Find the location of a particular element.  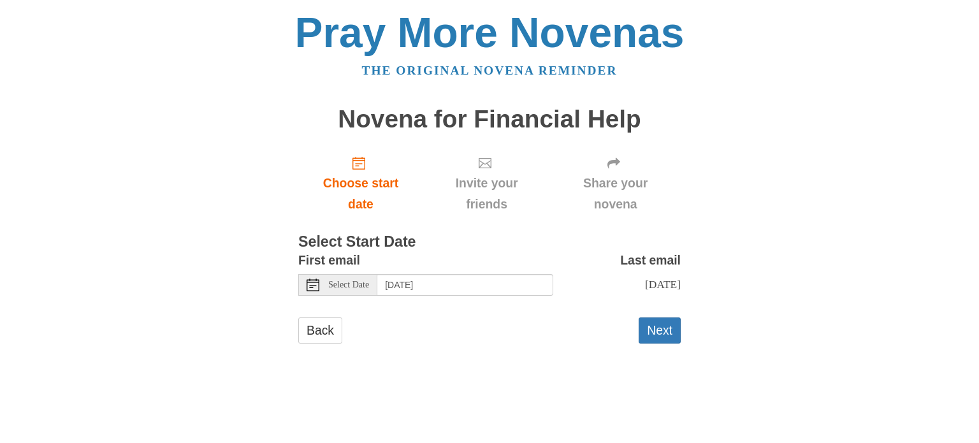

a: Choose start date is located at coordinates (361, 183).